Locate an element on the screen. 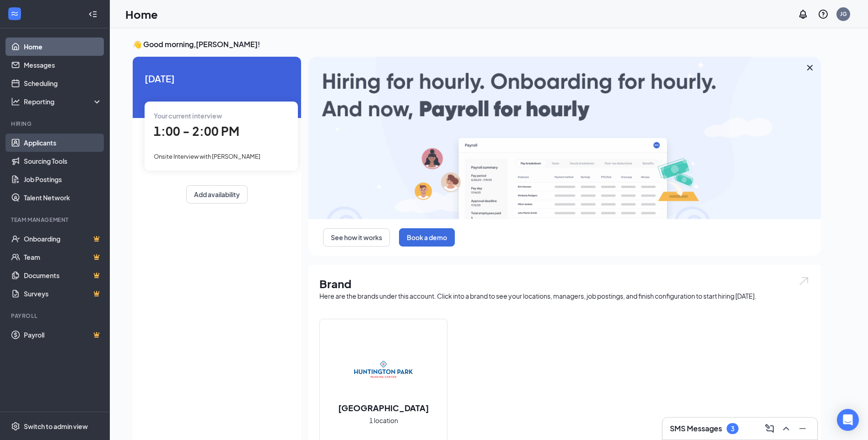  svg: Notifications is located at coordinates (803, 14).